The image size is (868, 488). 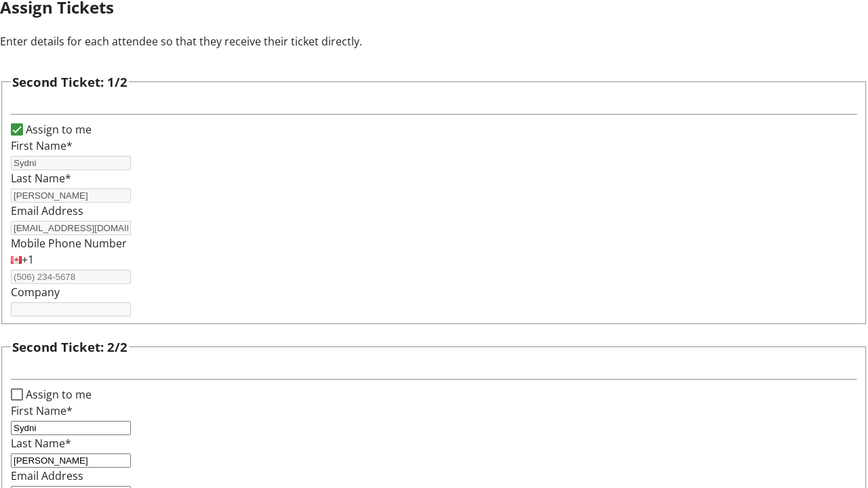 What do you see at coordinates (70, 347) in the screenshot?
I see `h3: Second Ticket: 2/2` at bounding box center [70, 347].